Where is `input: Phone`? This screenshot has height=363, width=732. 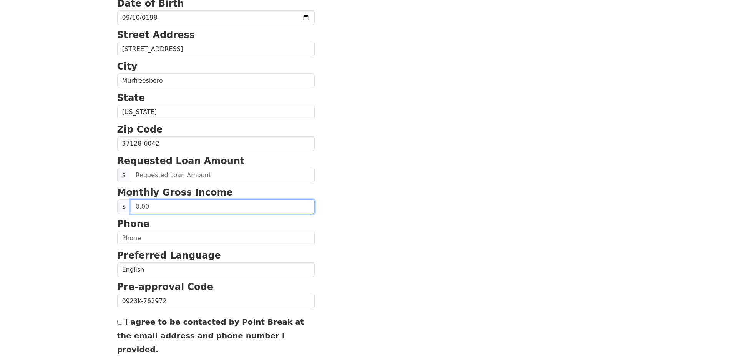
input: Phone is located at coordinates (216, 238).